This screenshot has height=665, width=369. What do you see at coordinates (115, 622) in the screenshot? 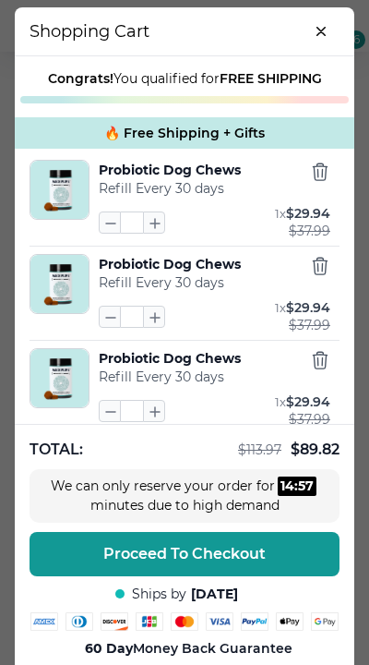
I see `img: discover` at bounding box center [115, 622].